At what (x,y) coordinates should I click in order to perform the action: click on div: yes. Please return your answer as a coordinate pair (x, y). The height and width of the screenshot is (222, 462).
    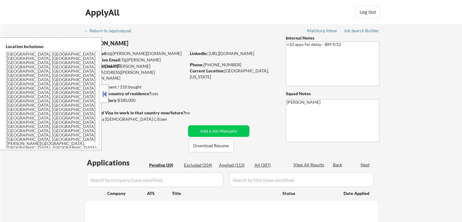
    Looking at the image, I should click on (134, 94).